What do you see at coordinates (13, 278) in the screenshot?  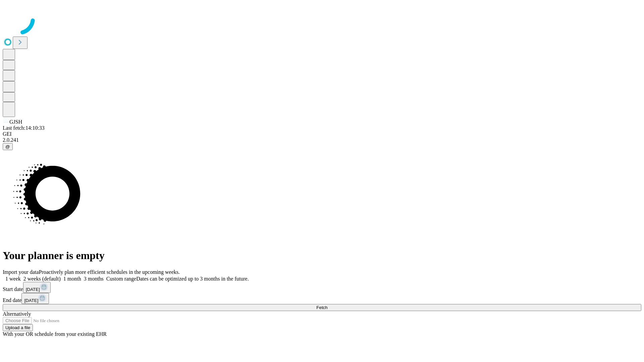 I see `span: 1 week` at bounding box center [13, 278].